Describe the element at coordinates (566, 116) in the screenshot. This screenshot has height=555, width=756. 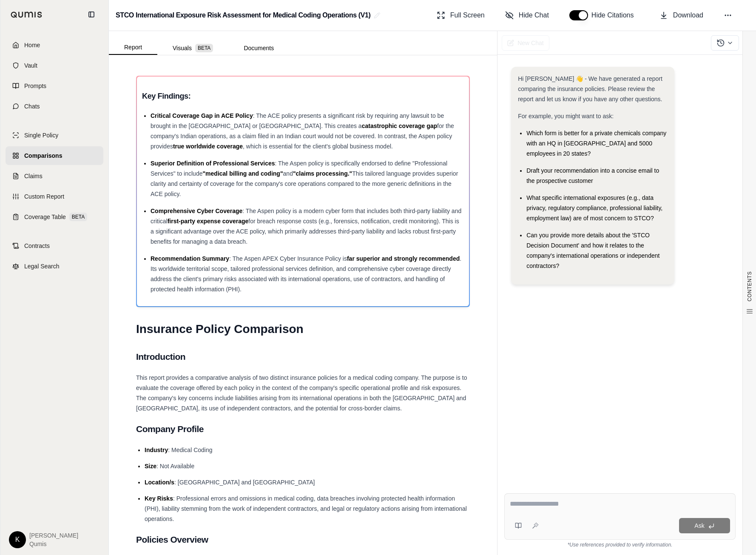
I see `span: For example, you might want to ask:` at that location.